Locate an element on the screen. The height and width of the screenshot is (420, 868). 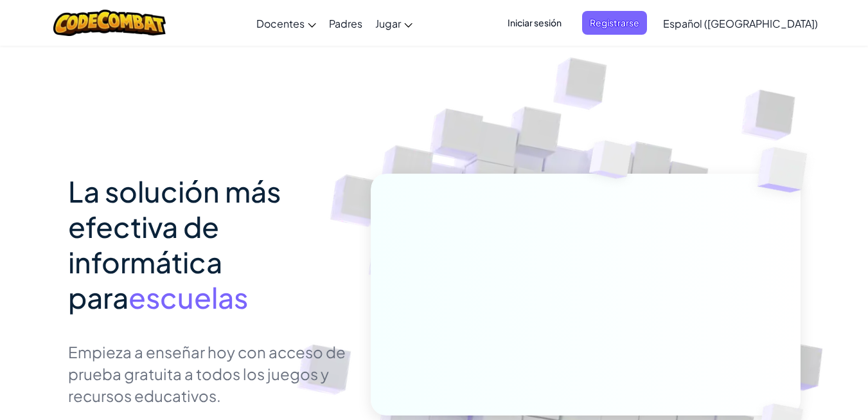
span: La solución más efectiva de informática para is located at coordinates (174, 243).